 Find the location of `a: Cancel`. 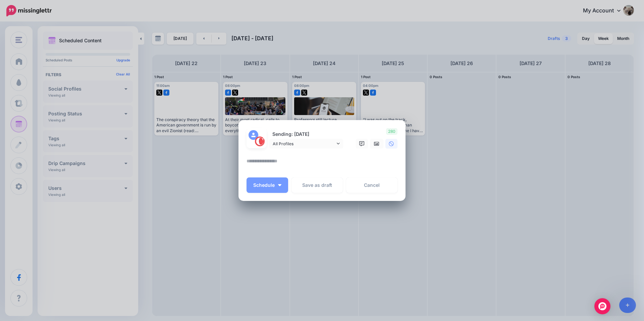

a: Cancel is located at coordinates (371, 185).